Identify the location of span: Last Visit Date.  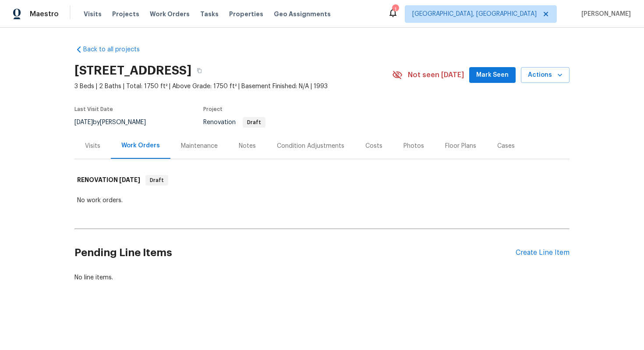
(94, 109).